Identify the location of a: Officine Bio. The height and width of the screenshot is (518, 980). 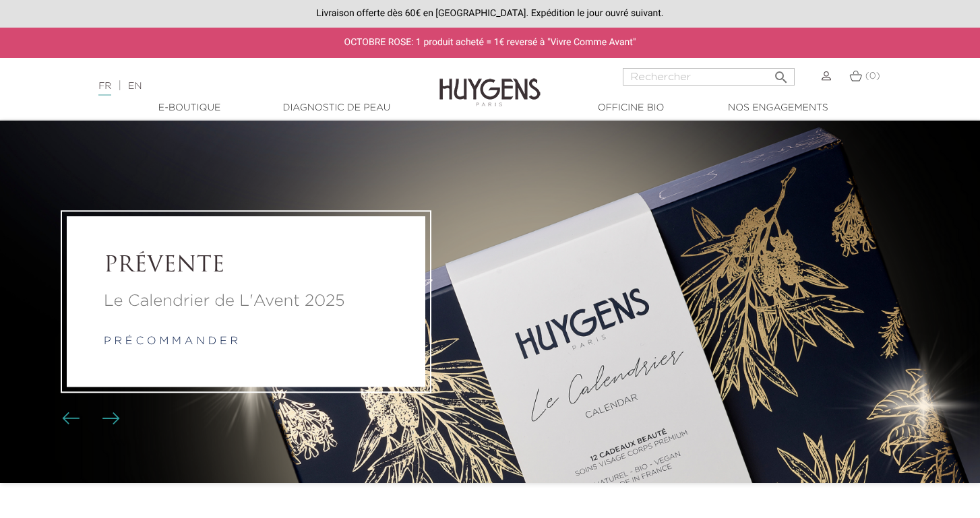
(631, 107).